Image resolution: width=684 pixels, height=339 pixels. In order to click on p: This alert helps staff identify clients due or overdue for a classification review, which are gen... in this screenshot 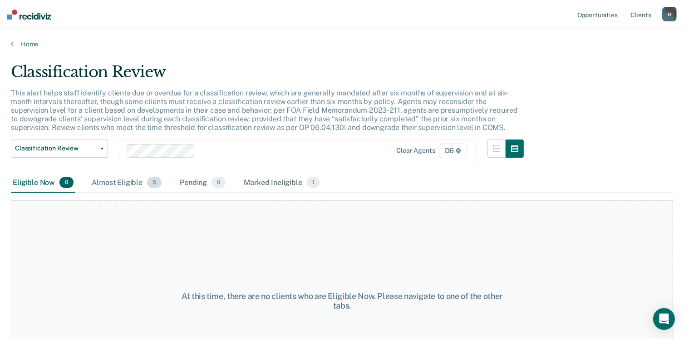, I will do `click(264, 110)`.